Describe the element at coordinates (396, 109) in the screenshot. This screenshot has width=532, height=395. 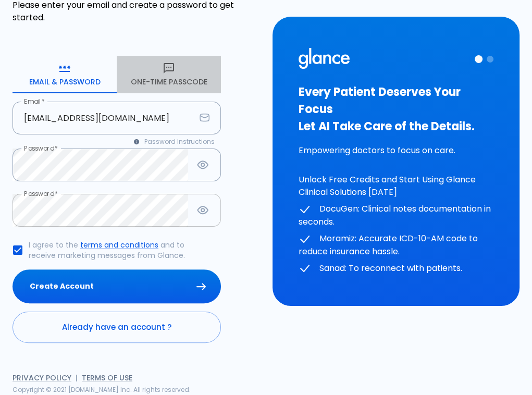
I see `h3: Every Patient Deserves Your Focus Let AI Take Care of the Details.` at that location.